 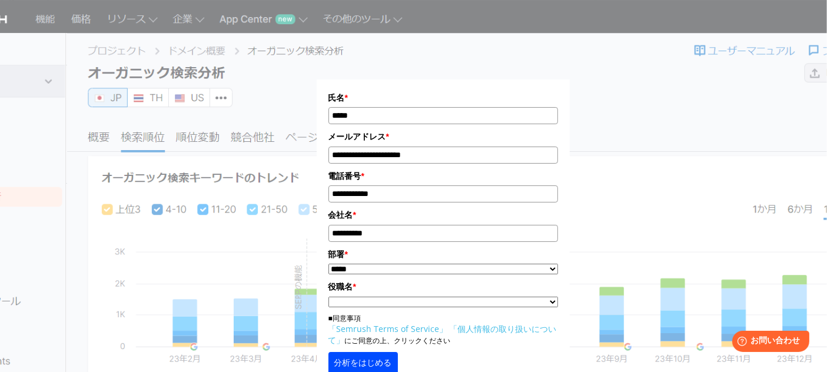 I want to click on label: 会社名, so click(x=443, y=215).